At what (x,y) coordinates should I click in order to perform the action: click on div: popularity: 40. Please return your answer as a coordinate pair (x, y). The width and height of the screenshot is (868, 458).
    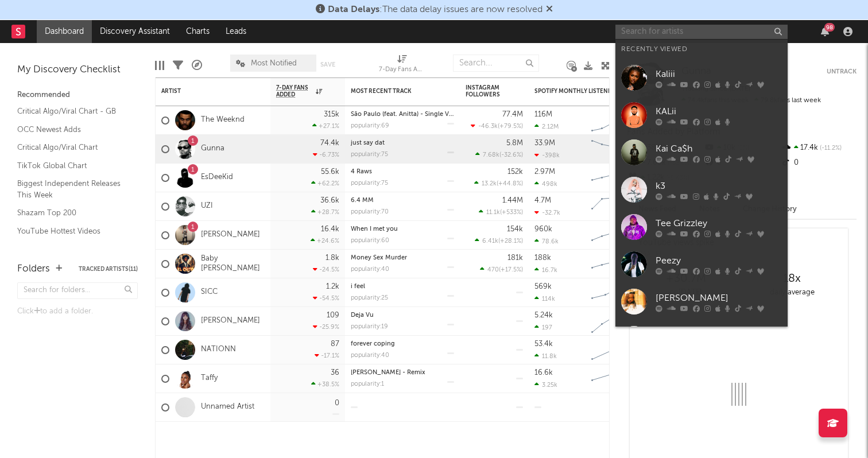
    Looking at the image, I should click on (370, 269).